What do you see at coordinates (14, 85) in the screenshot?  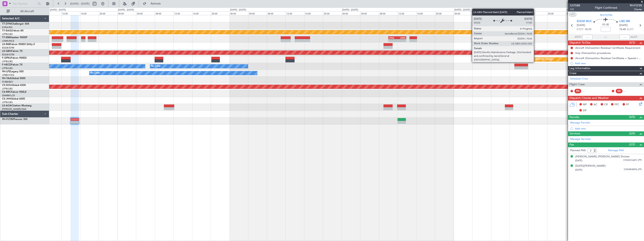 I see `a: CS-DOUGlobal 6500` at bounding box center [14, 85].